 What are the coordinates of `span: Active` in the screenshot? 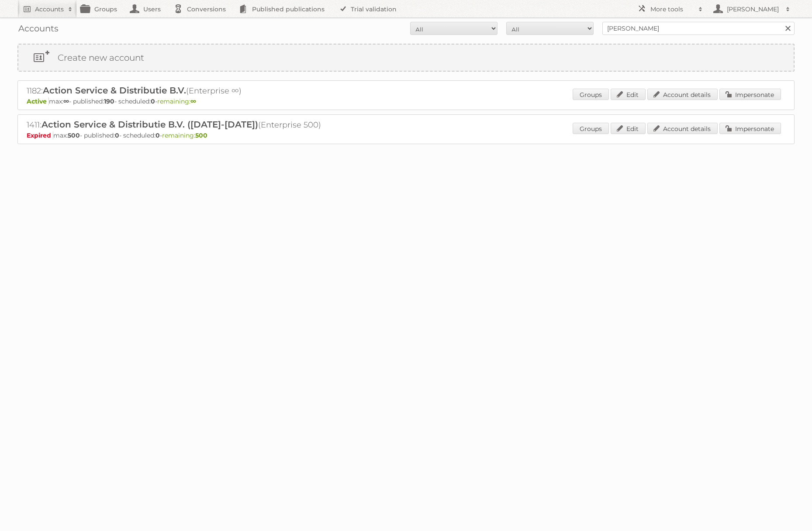 It's located at (38, 101).